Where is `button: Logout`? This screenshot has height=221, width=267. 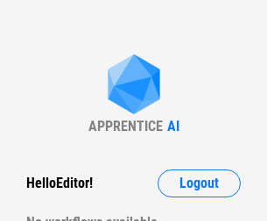
button: Logout is located at coordinates (199, 184).